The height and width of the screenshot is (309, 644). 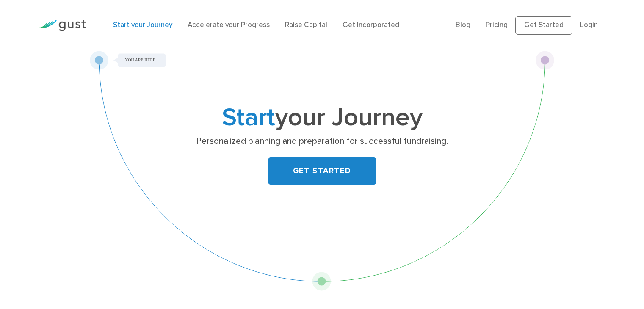 What do you see at coordinates (306, 25) in the screenshot?
I see `a: Raise Capital` at bounding box center [306, 25].